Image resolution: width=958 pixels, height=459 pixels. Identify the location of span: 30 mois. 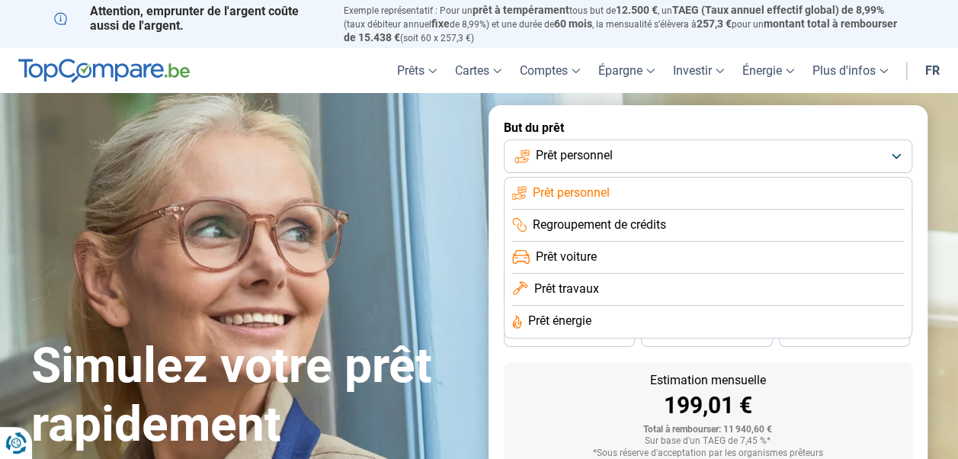
(707, 335).